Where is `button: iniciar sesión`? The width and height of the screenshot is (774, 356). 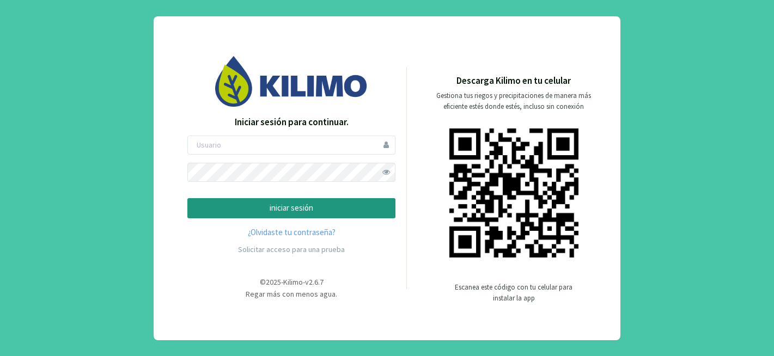 button: iniciar sesión is located at coordinates (291, 208).